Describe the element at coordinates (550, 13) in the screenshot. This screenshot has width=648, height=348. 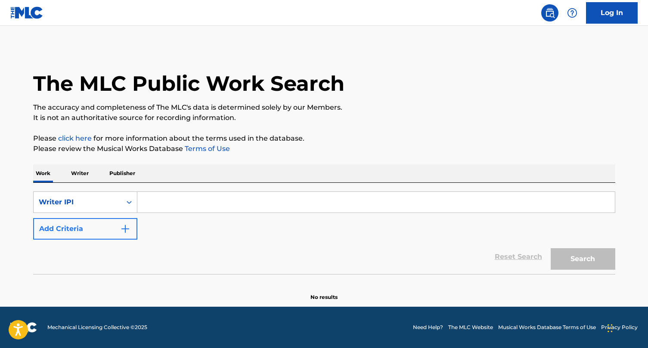
I see `img: search` at that location.